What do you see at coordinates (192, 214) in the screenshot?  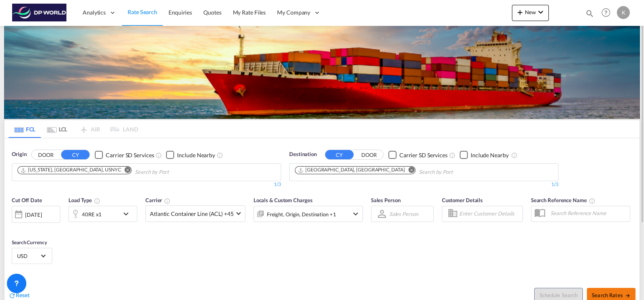 I see `span: Atlantic Container Line (ACL) +45` at bounding box center [192, 214].